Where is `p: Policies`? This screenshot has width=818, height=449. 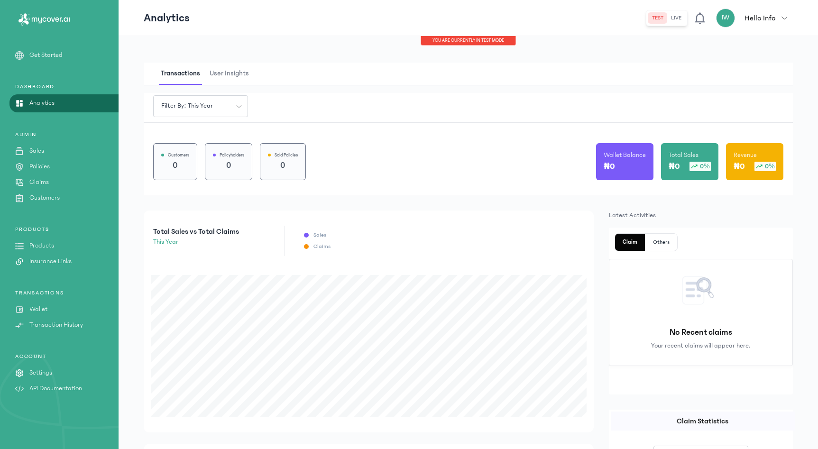
p: Policies is located at coordinates (39, 166).